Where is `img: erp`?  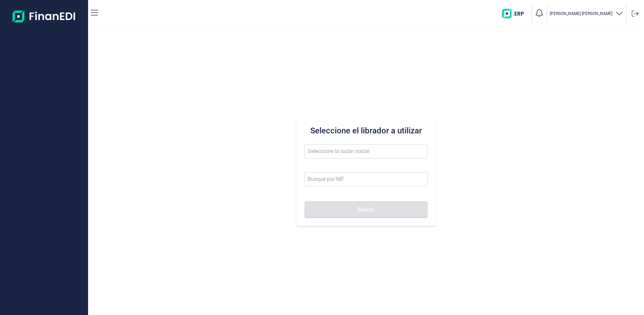 img: erp is located at coordinates (516, 14).